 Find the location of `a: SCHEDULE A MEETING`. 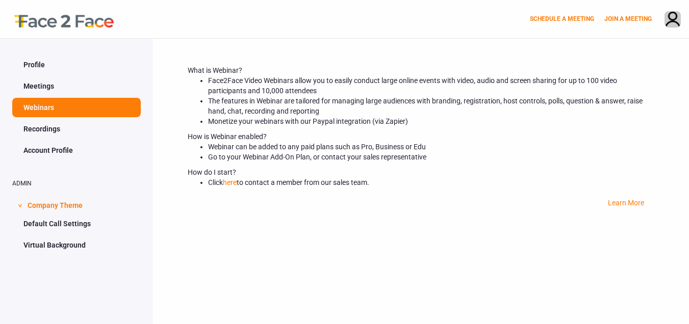

a: SCHEDULE A MEETING is located at coordinates (562, 19).